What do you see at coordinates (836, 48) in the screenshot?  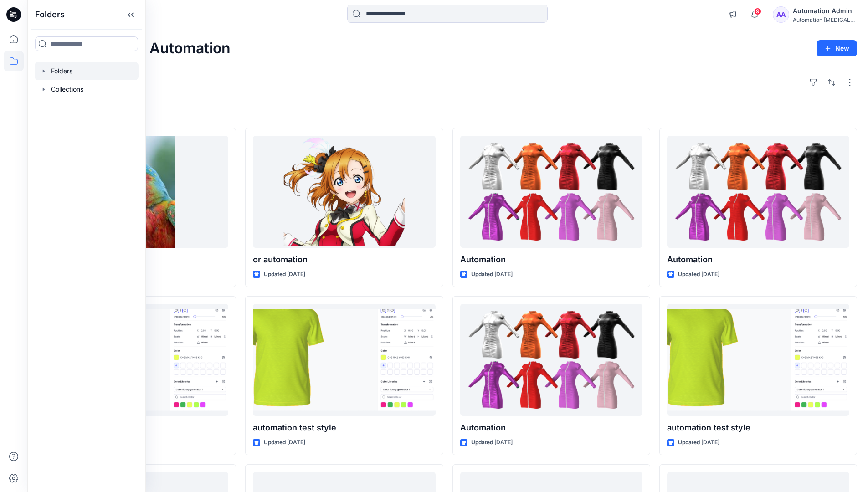 I see `button: New` at bounding box center [836, 48].